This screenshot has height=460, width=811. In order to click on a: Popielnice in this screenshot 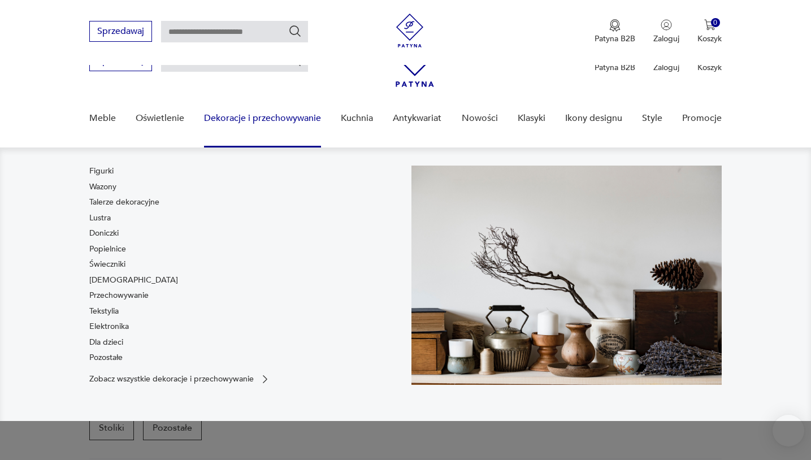, I will do `click(107, 249)`.